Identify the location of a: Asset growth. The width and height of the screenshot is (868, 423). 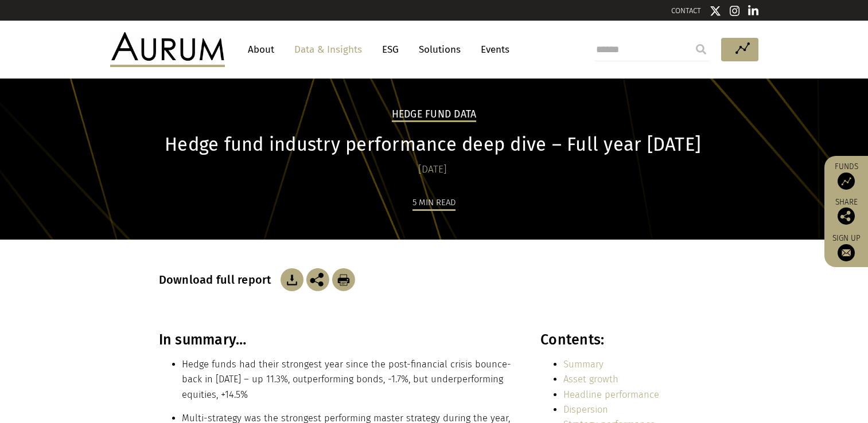
(591, 379).